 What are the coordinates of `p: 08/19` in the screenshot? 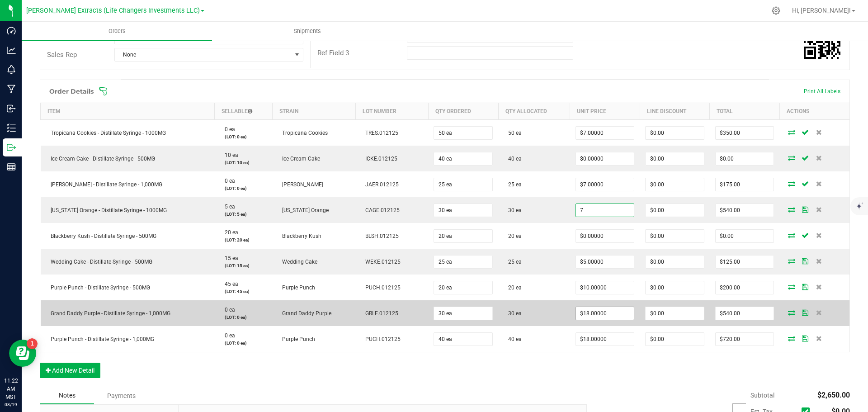 It's located at (11, 404).